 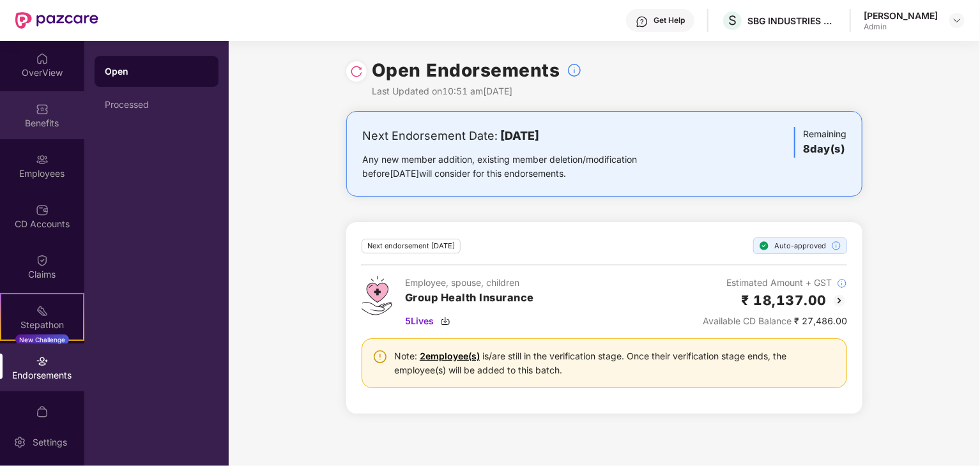 What do you see at coordinates (901, 26) in the screenshot?
I see `div: Admin` at bounding box center [901, 26].